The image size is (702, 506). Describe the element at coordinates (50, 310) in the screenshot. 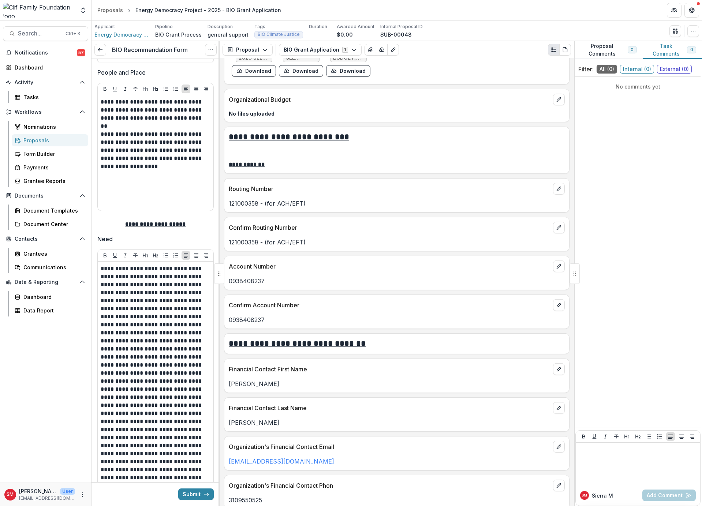

I see `a: Data Report` at that location.